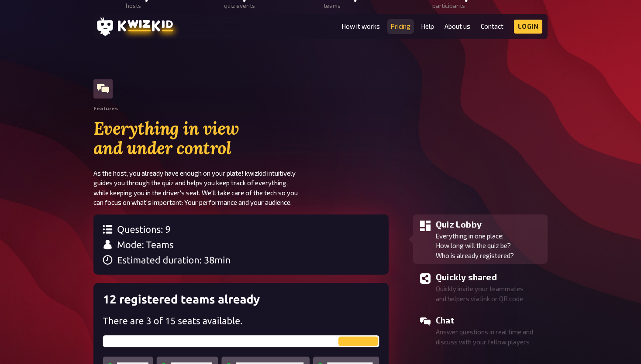 This screenshot has height=364, width=641. I want to click on a: About us, so click(457, 26).